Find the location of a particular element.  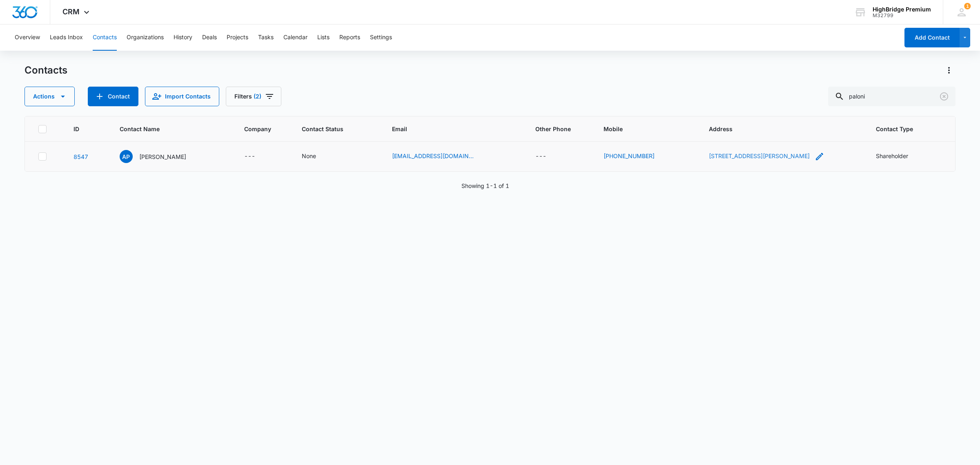

button: Settings is located at coordinates (381, 38).